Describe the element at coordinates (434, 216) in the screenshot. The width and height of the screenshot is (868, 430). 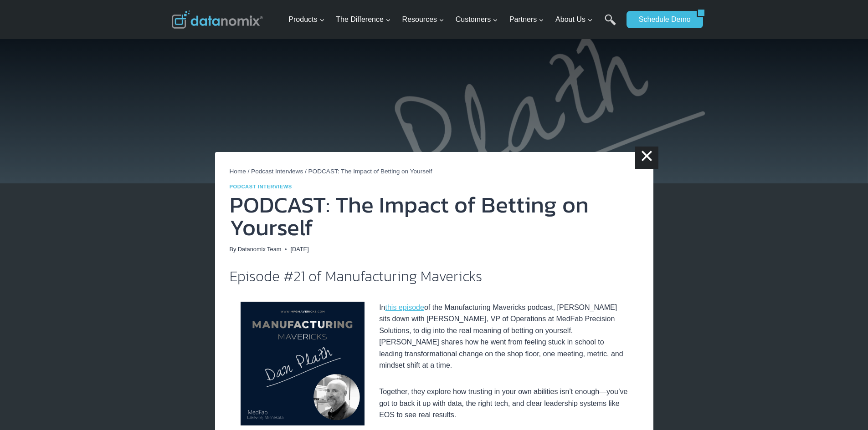
I see `h1: PODCAST: The Impact of Betting on Yourself` at that location.